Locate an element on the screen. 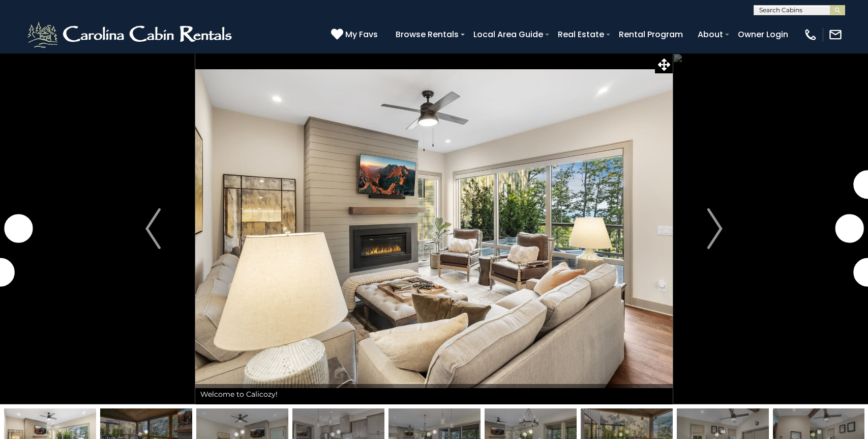  a: Owner Login is located at coordinates (763, 34).